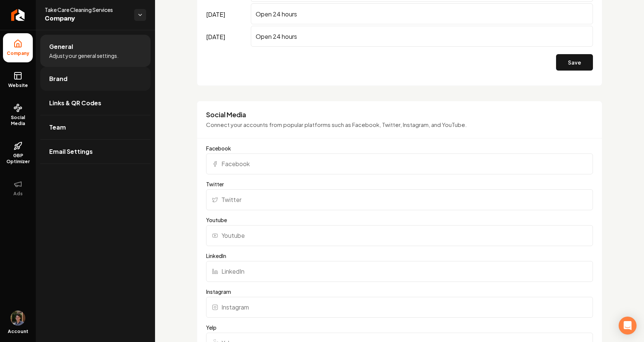  I want to click on span: Ads, so click(18, 194).